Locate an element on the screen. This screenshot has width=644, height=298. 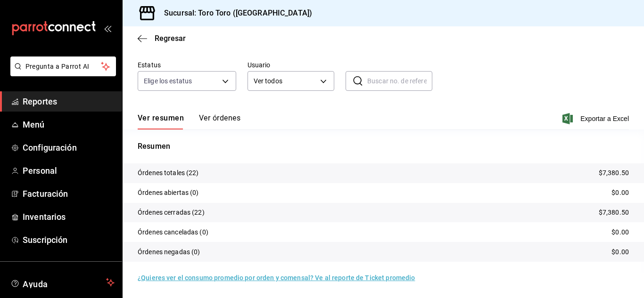
div: navigation tabs is located at coordinates (189, 122).